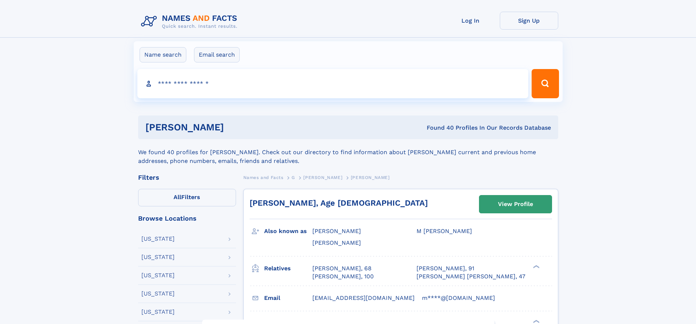  I want to click on img: Logo Names and Facts, so click(191, 22).